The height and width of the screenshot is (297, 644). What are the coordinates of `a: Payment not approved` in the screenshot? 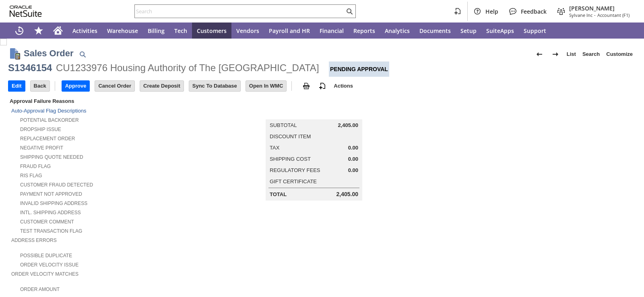 It's located at (51, 194).